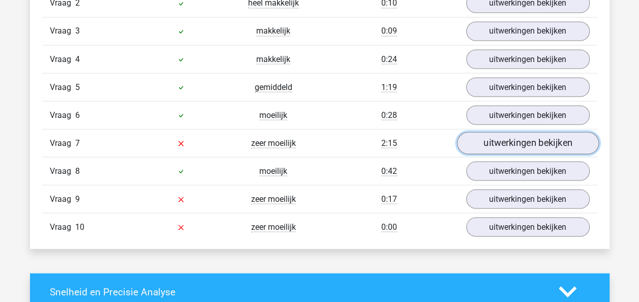  Describe the element at coordinates (77, 142) in the screenshot. I see `span: 7` at that location.